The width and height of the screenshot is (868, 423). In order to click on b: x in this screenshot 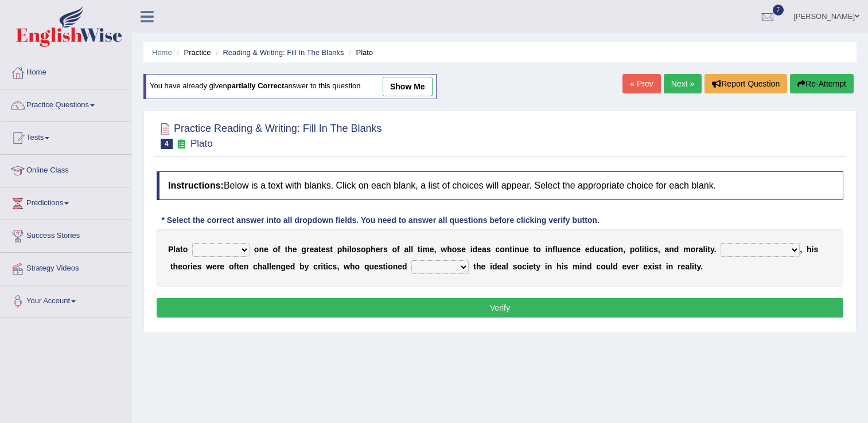, I will do `click(650, 266)`.